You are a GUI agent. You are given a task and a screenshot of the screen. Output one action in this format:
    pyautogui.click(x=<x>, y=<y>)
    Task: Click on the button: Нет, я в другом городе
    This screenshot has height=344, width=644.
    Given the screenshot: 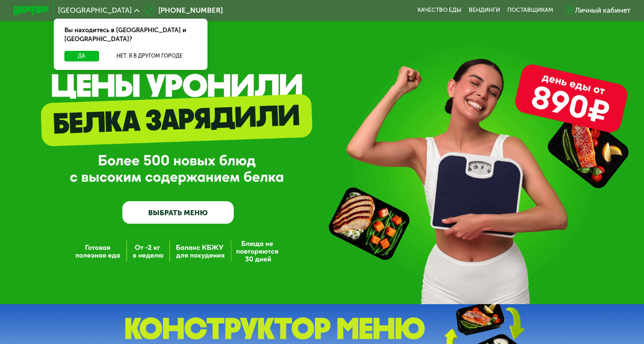 What is the action you would take?
    pyautogui.click(x=149, y=56)
    